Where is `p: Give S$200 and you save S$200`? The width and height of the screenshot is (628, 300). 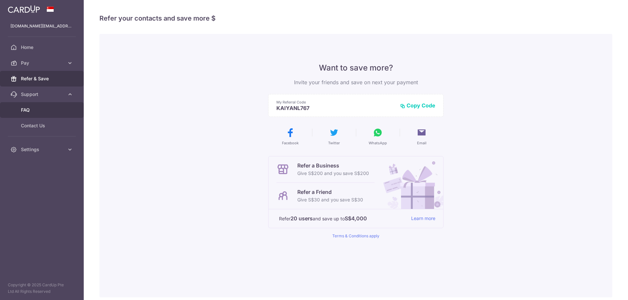
p: Give S$200 and you save S$200 is located at coordinates (333, 174).